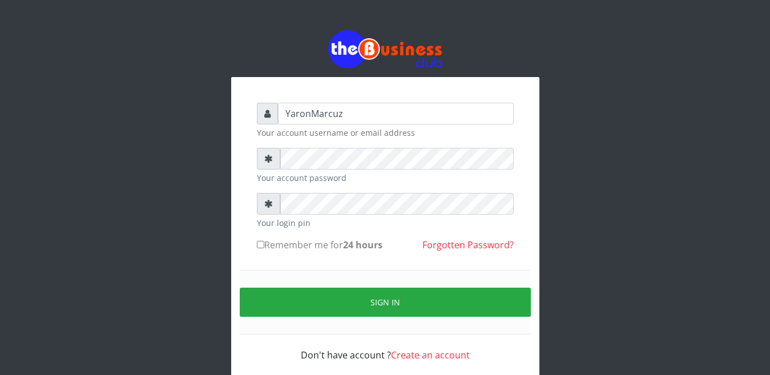 Image resolution: width=770 pixels, height=375 pixels. Describe the element at coordinates (385, 302) in the screenshot. I see `button: Sign in` at that location.